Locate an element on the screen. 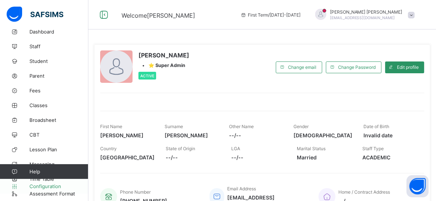 This screenshot has width=436, height=201. button: Open asap is located at coordinates (418, 186).